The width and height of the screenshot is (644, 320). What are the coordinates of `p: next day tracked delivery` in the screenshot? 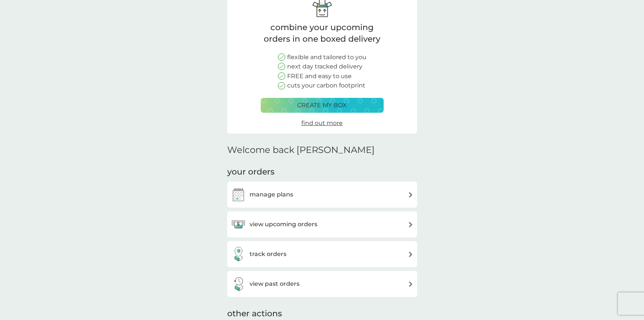 It's located at (325, 67).